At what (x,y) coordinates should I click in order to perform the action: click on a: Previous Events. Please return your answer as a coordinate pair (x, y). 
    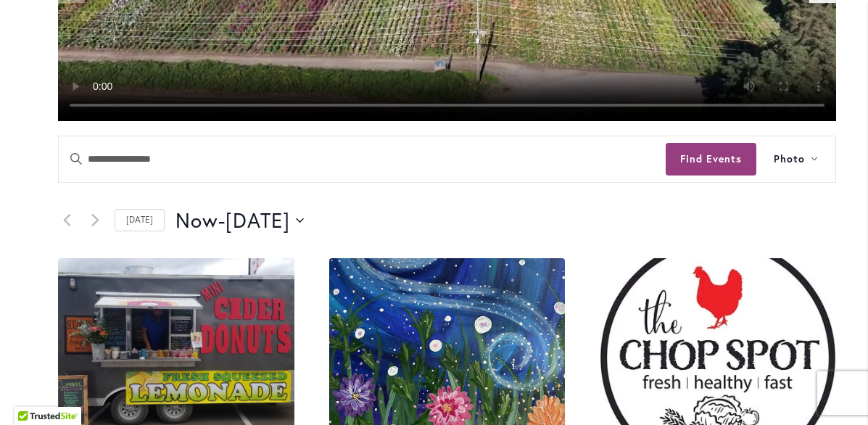
    Looking at the image, I should click on (67, 221).